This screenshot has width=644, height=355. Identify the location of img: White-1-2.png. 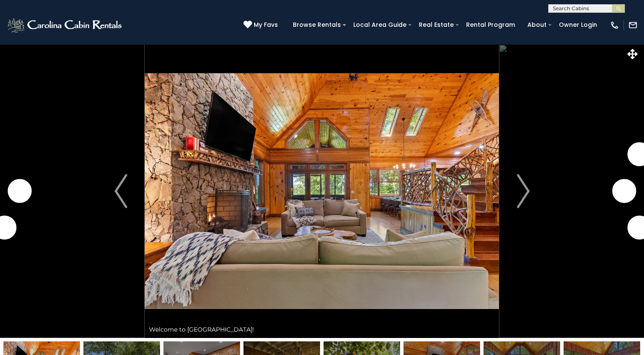
(65, 25).